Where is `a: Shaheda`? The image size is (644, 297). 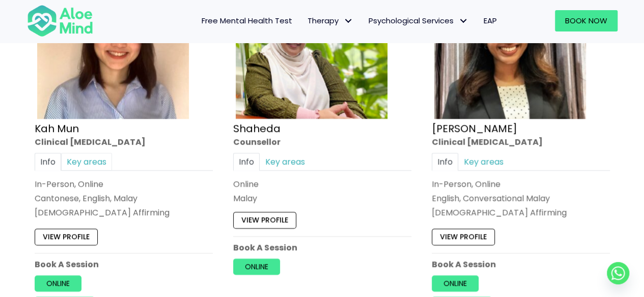
a: Shaheda is located at coordinates (257, 128).